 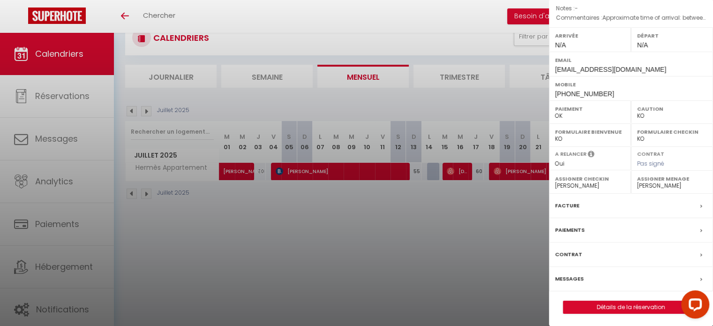 I want to click on label: Assigner Menage, so click(x=672, y=179).